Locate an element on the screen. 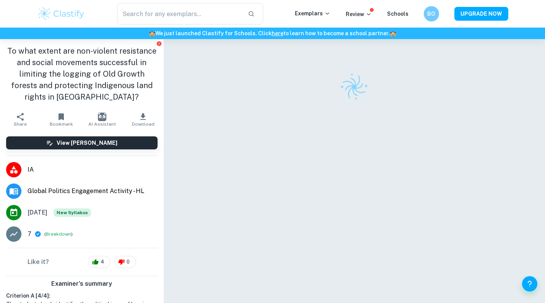  a: here is located at coordinates (277, 33).